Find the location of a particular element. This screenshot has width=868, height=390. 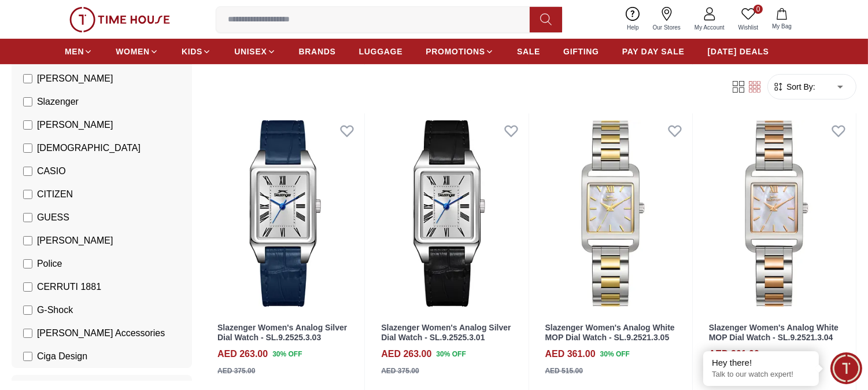

div: Hey there! is located at coordinates (761, 363).